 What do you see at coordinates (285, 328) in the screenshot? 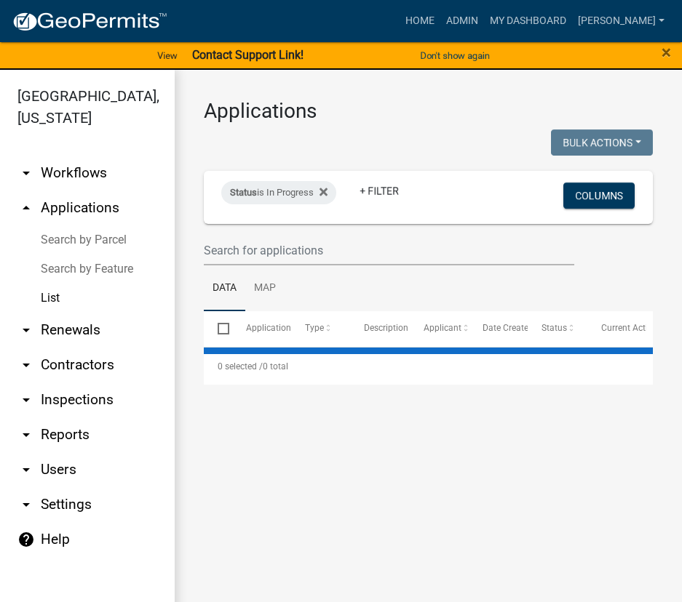
I see `span: Application Number` at bounding box center [285, 328].